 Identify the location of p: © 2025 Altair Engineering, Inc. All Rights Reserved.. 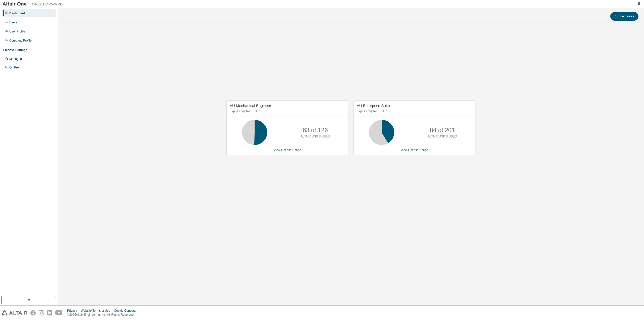
(103, 315).